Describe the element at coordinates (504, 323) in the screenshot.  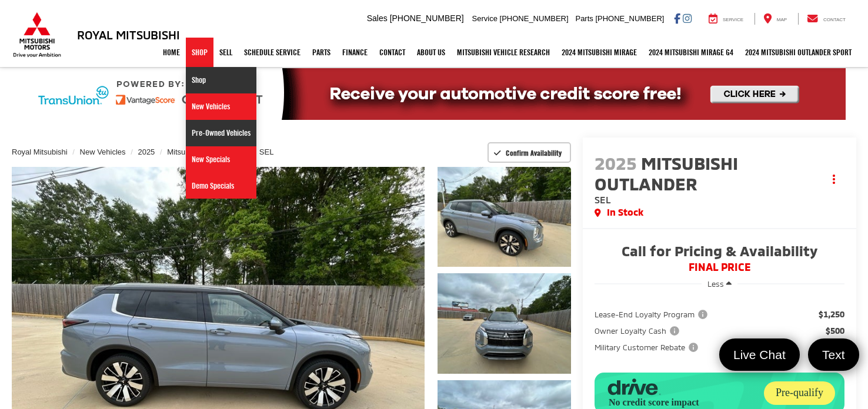
I see `a: Expand Photo 2` at that location.